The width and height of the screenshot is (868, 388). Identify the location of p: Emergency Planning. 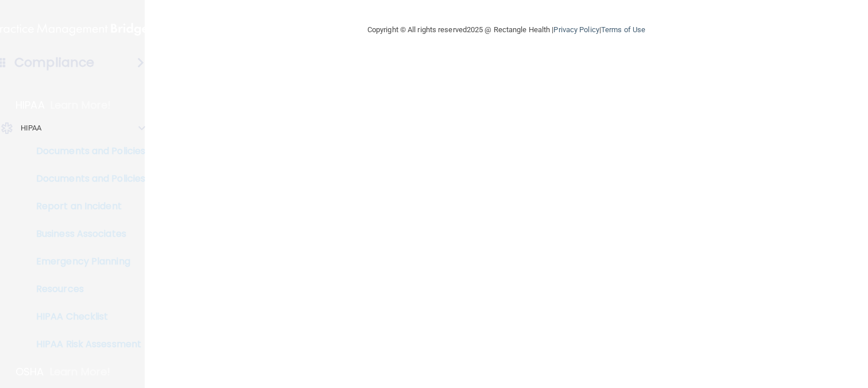
(85, 262).